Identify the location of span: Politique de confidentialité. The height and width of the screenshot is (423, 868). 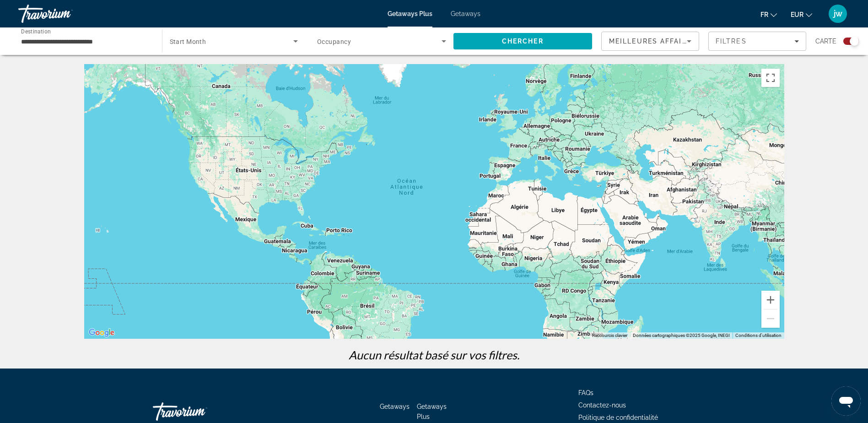
(618, 418).